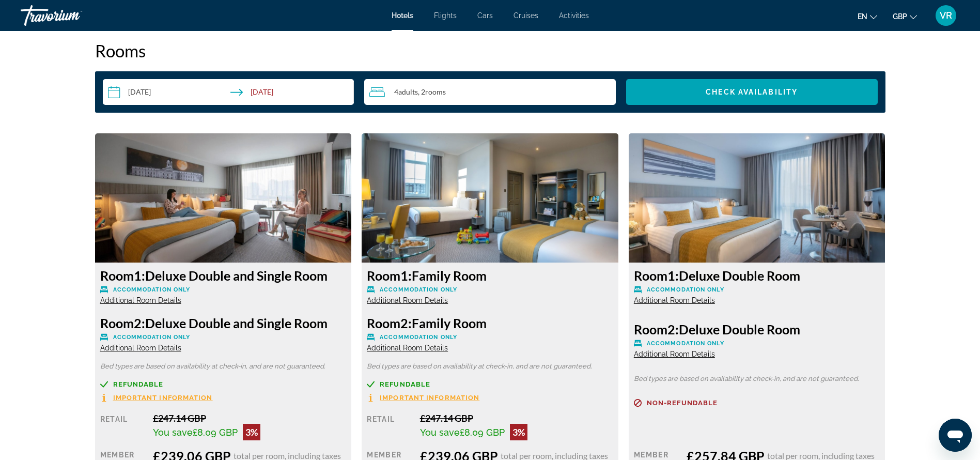 This screenshot has height=460, width=980. Describe the element at coordinates (489, 92) in the screenshot. I see `button: Travelers: 4 adults, 0 children` at that location.